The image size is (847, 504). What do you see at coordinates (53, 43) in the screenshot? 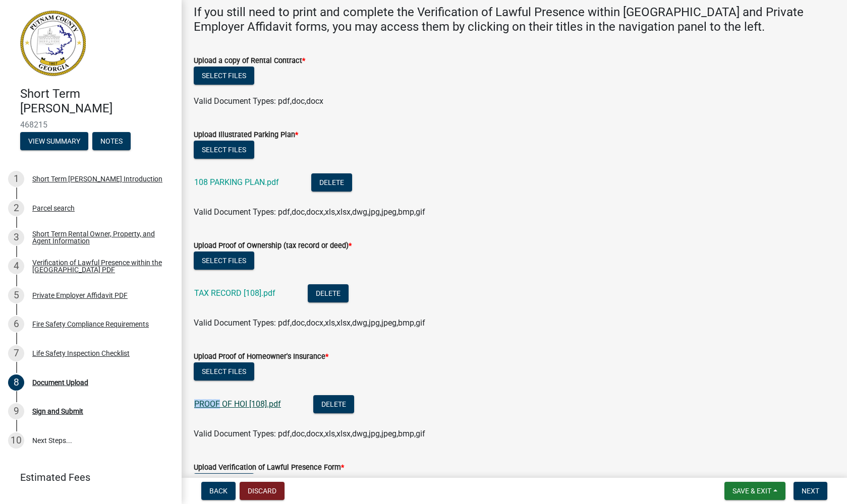
I see `img: Putnam County, Georgia` at bounding box center [53, 43].